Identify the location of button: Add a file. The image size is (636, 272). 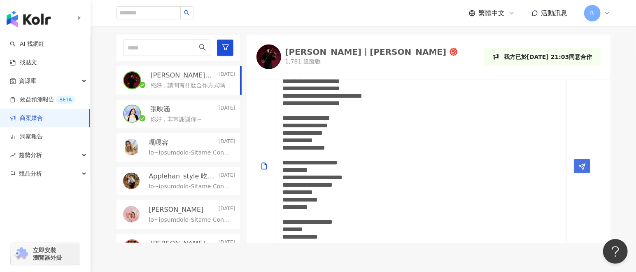
(264, 166).